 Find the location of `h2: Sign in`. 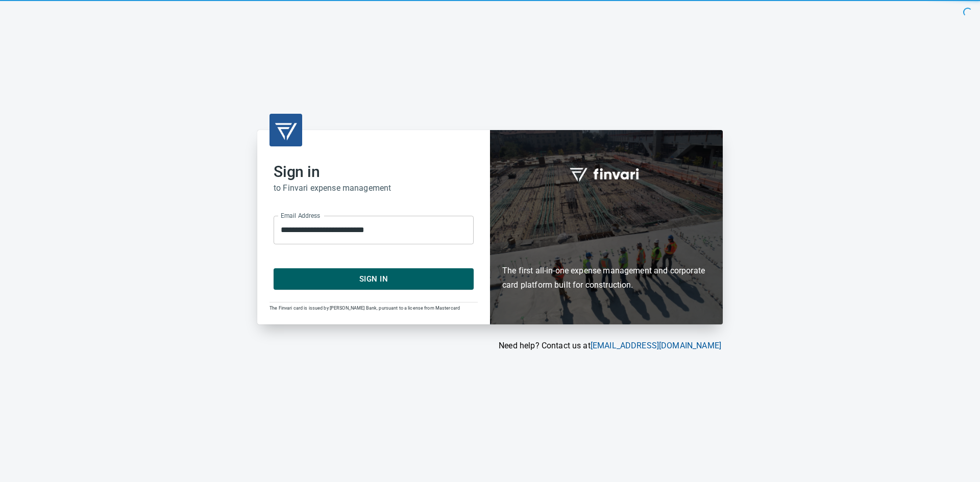

h2: Sign in is located at coordinates (373, 172).